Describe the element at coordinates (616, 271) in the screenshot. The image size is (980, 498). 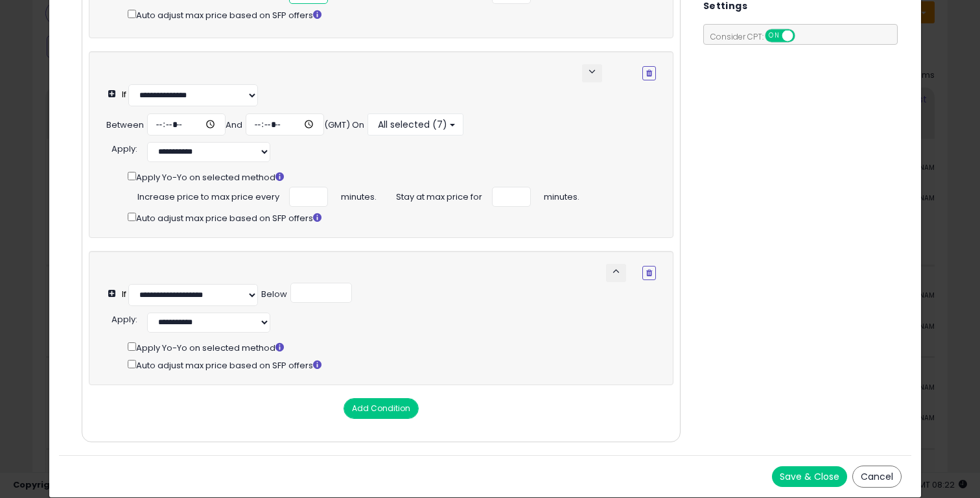
I see `span: keyboard_arrow_up` at that location.